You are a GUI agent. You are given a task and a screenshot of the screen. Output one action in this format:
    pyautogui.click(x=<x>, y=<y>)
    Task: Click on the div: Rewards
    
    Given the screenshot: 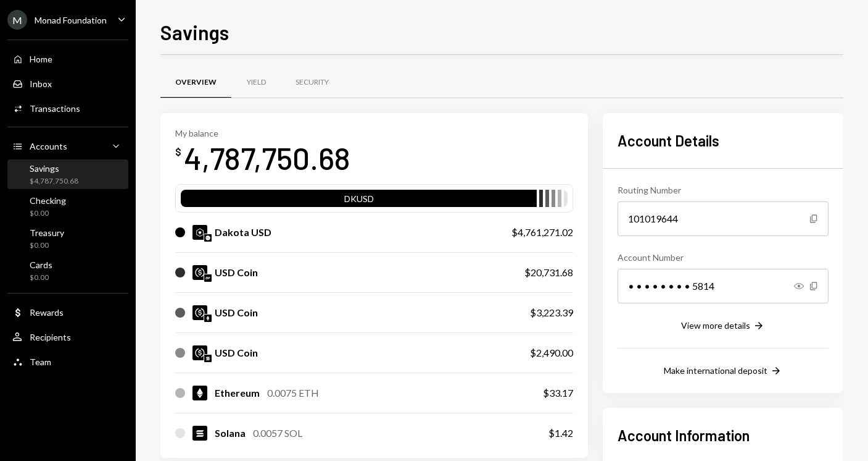 What is the action you would take?
    pyautogui.click(x=46, y=312)
    